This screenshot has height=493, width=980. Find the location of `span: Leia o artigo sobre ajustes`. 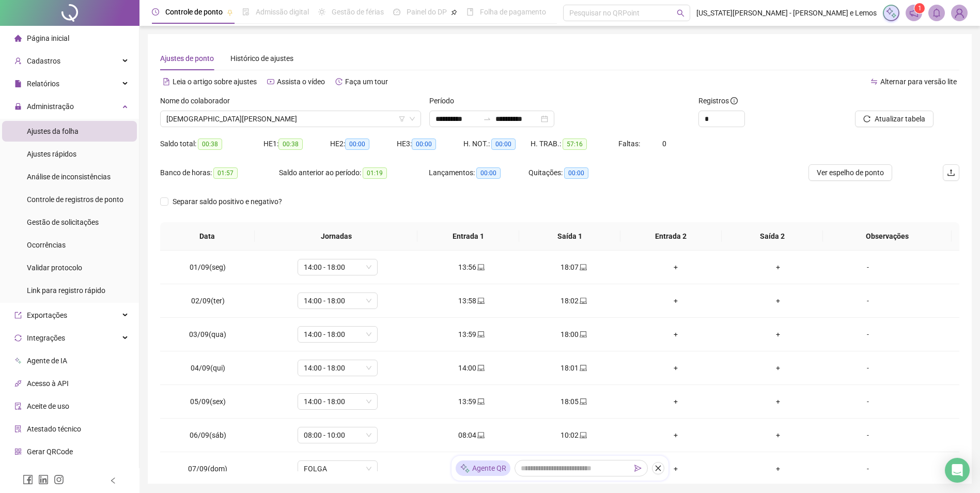

span: Leia o artigo sobre ajustes is located at coordinates (215, 81).